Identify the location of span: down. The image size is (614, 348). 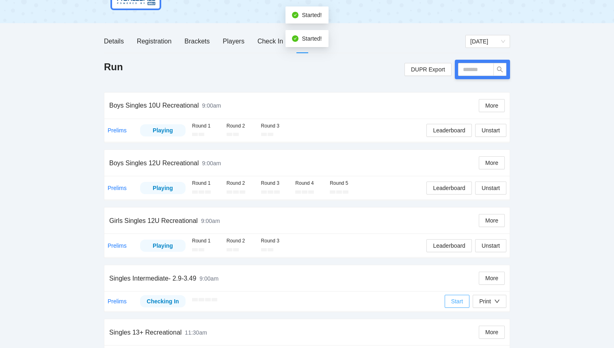
(497, 301).